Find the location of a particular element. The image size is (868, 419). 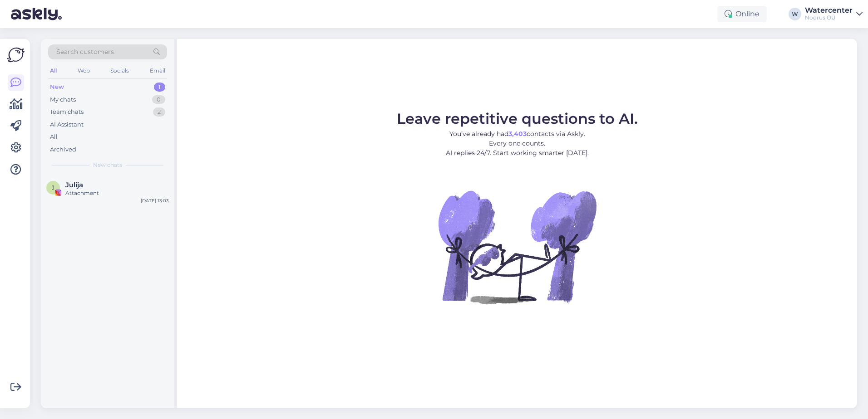

div: Archived is located at coordinates (63, 150).